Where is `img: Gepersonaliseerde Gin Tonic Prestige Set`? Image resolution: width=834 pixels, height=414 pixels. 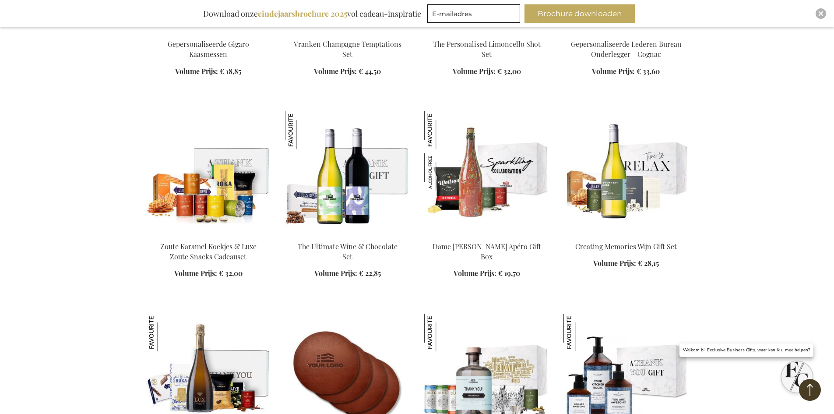 img: Gepersonaliseerde Gin Tonic Prestige Set is located at coordinates (443, 332).